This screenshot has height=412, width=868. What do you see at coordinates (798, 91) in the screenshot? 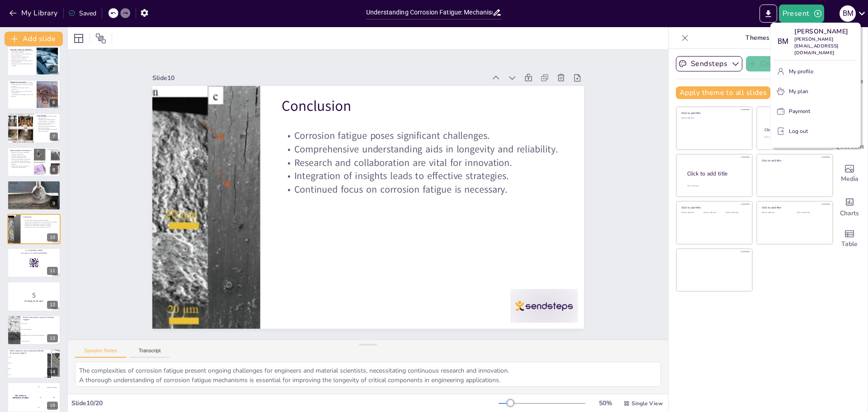
I see `p: My plan` at bounding box center [798, 91].